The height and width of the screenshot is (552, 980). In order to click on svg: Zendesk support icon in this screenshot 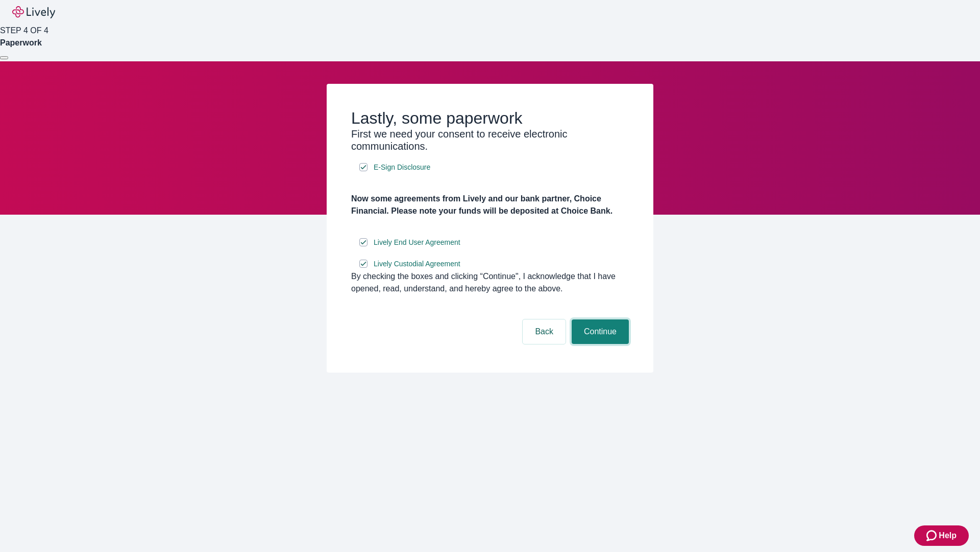, I will do `click(932, 535)`.